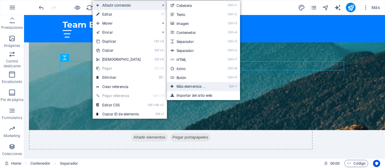 Image resolution: width=385 pixels, height=168 pixels. I want to click on i: 4, so click(235, 32).